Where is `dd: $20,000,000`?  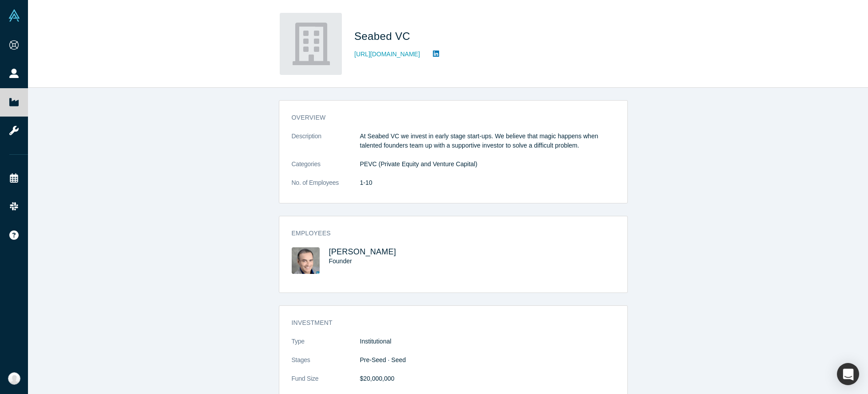
dd: $20,000,000 is located at coordinates (487, 379).